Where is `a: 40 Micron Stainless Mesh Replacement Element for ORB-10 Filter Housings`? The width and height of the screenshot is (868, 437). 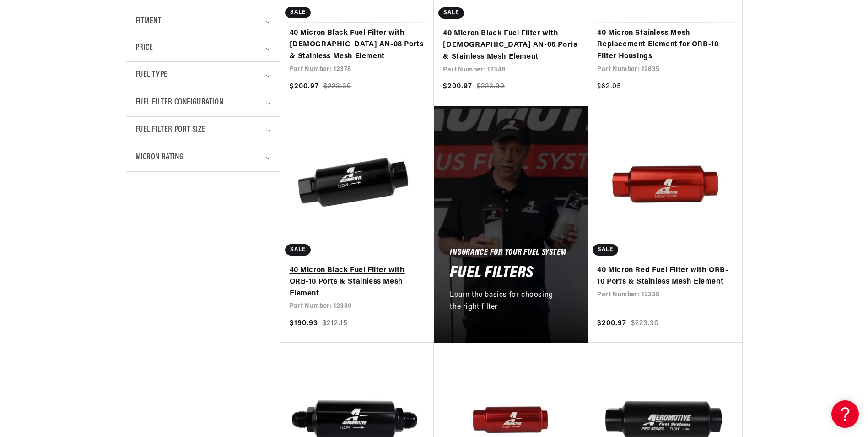 a: 40 Micron Stainless Mesh Replacement Element for ORB-10 Filter Housings is located at coordinates (665, 45).